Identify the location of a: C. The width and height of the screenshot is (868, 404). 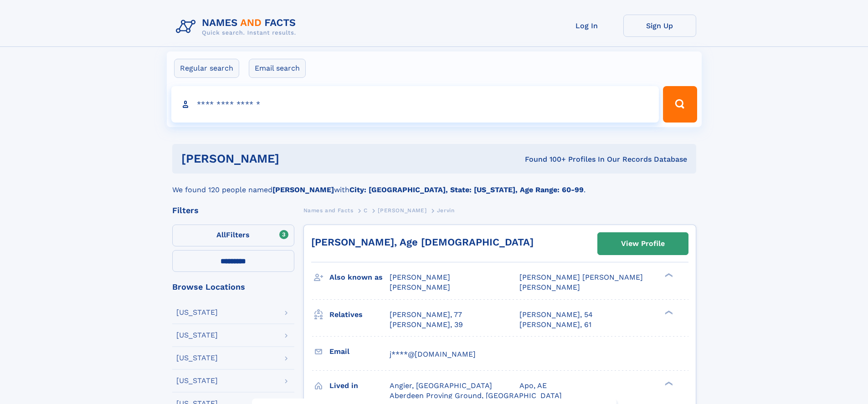
(365, 210).